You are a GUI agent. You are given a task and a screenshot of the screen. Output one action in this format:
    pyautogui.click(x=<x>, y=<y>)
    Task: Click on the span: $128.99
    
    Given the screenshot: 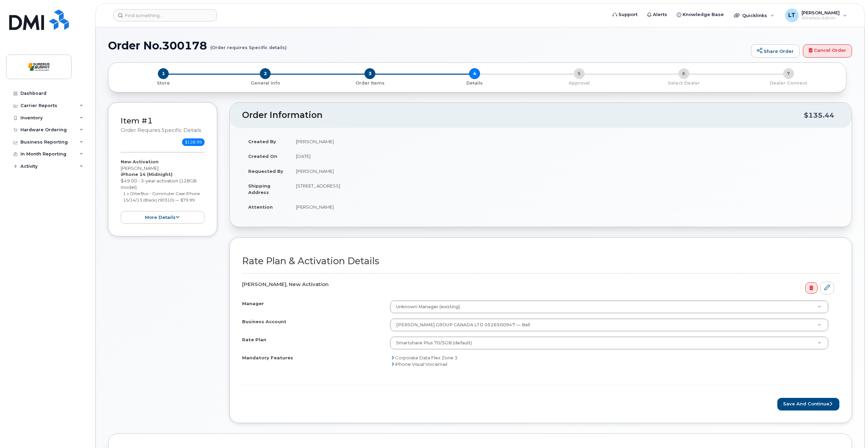 What is the action you would take?
    pyautogui.click(x=193, y=142)
    